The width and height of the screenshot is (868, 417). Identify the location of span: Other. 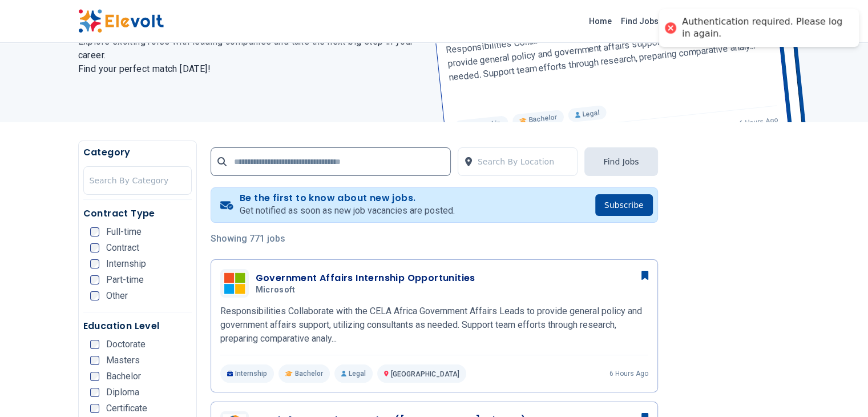
(117, 296).